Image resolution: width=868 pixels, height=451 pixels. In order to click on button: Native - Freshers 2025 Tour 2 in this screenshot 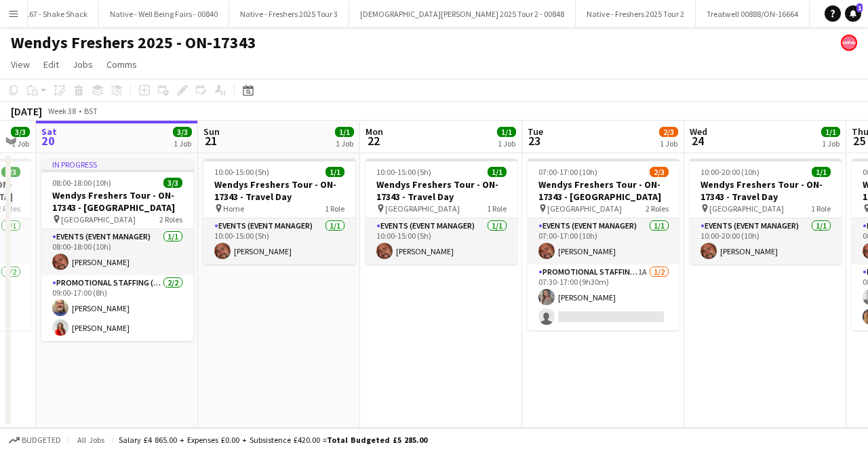, I will do `click(635, 14)`.